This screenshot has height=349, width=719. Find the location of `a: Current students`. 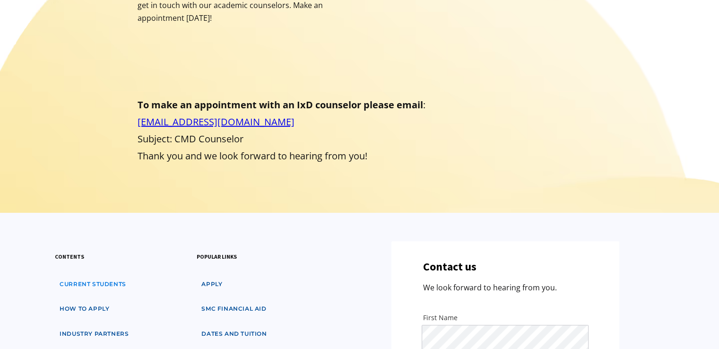

a: Current students is located at coordinates (93, 284).